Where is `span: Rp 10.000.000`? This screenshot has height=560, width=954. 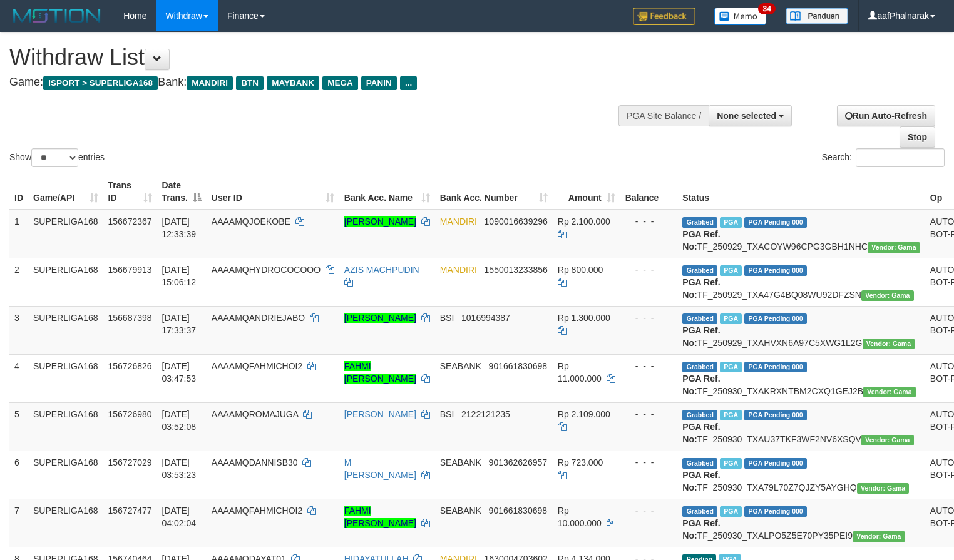
span: Rp 10.000.000 is located at coordinates (580, 517).